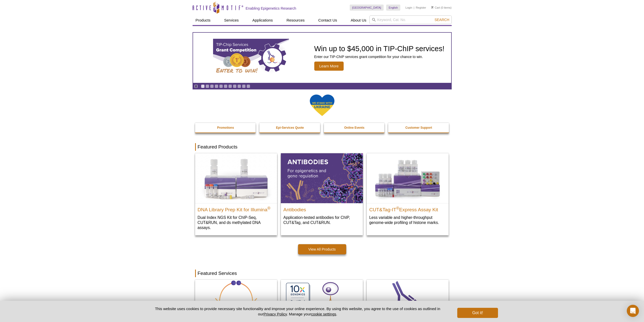  Describe the element at coordinates (236, 209) in the screenshot. I see `h2: DNA Library Prep Kit for Illumina` at that location.